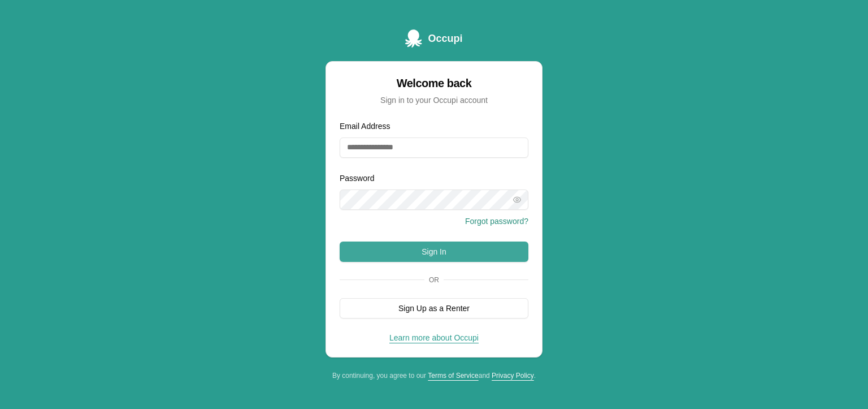 Image resolution: width=868 pixels, height=409 pixels. Describe the element at coordinates (497, 221) in the screenshot. I see `button: Forgot password?` at that location.